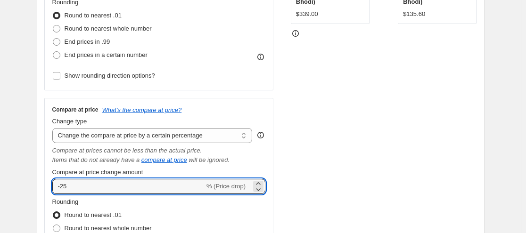 This screenshot has height=233, width=526. I want to click on div: $339.00, so click(307, 14).